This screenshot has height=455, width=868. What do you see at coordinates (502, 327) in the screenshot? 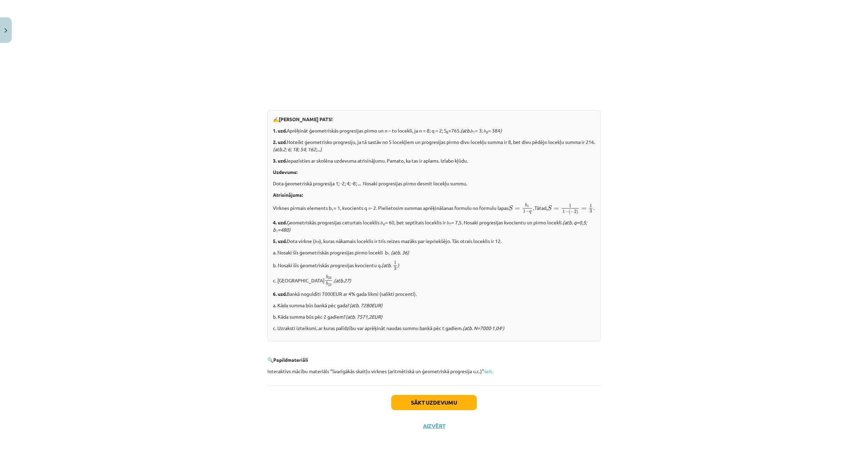
I see `sup: t` at bounding box center [502, 327].